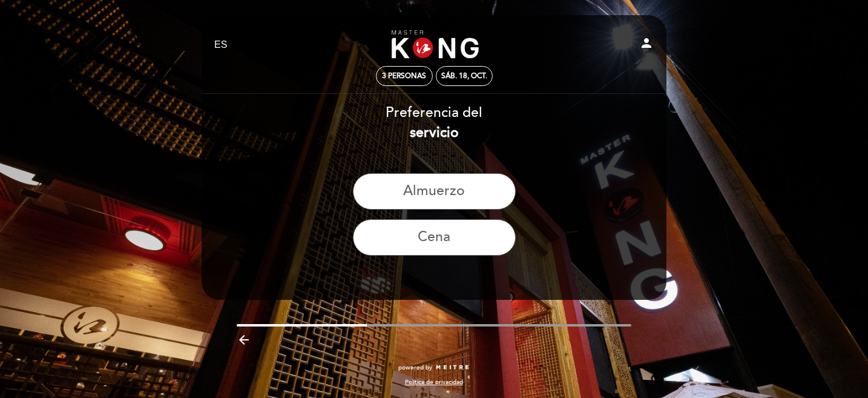 This screenshot has width=868, height=398. I want to click on a: powered by, so click(434, 368).